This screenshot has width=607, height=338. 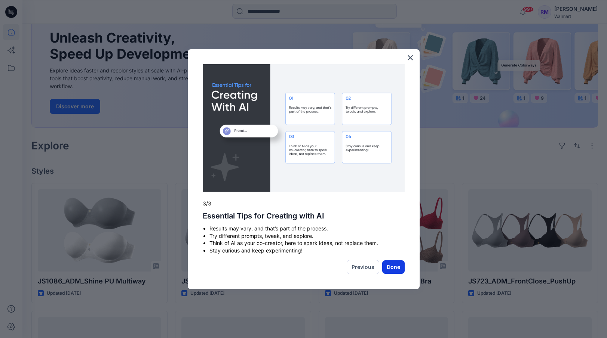 I want to click on li: Think of AI as your co-creator, here to spark ideas, not replace them., so click(x=307, y=243).